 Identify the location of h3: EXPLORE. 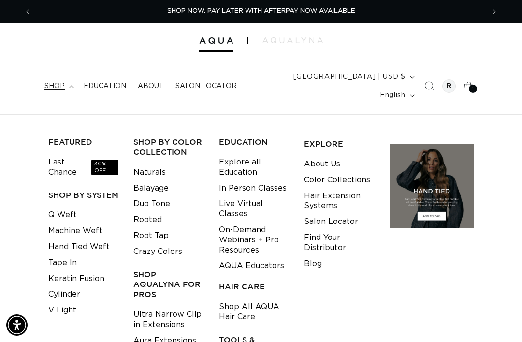
(339, 143).